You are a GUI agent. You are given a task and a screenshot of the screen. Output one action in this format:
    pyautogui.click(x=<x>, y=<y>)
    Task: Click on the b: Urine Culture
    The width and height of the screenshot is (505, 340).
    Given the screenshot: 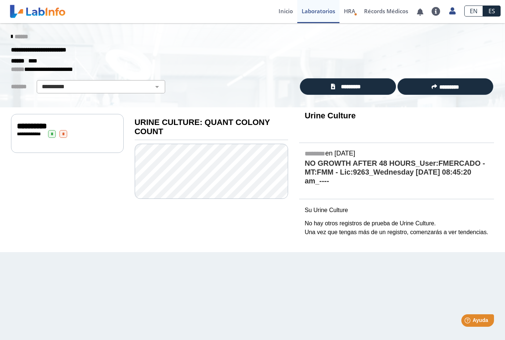 What is the action you would take?
    pyautogui.click(x=330, y=115)
    